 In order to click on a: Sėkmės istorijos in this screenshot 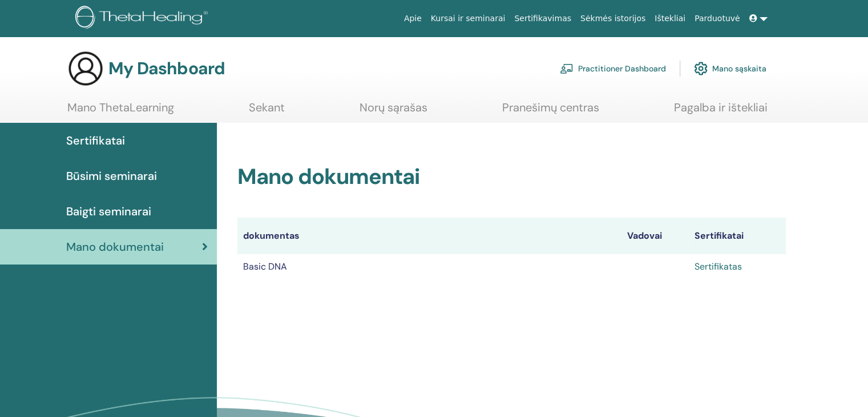, I will do `click(613, 18)`.